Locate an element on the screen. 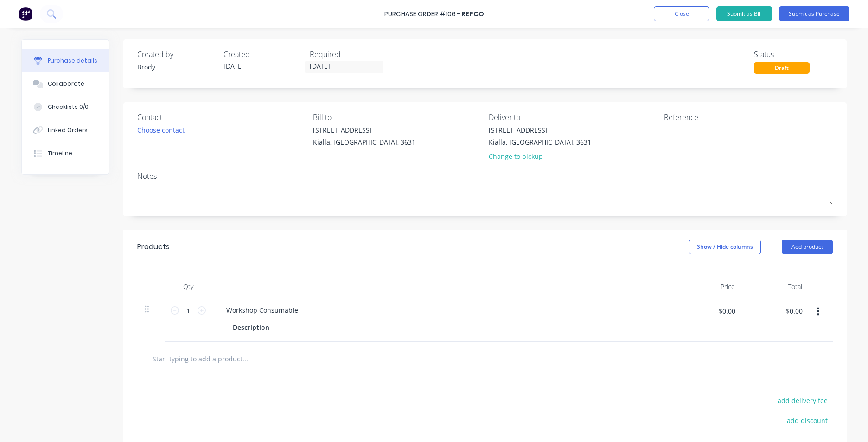 The width and height of the screenshot is (868, 442). div: Total is located at coordinates (776, 287).